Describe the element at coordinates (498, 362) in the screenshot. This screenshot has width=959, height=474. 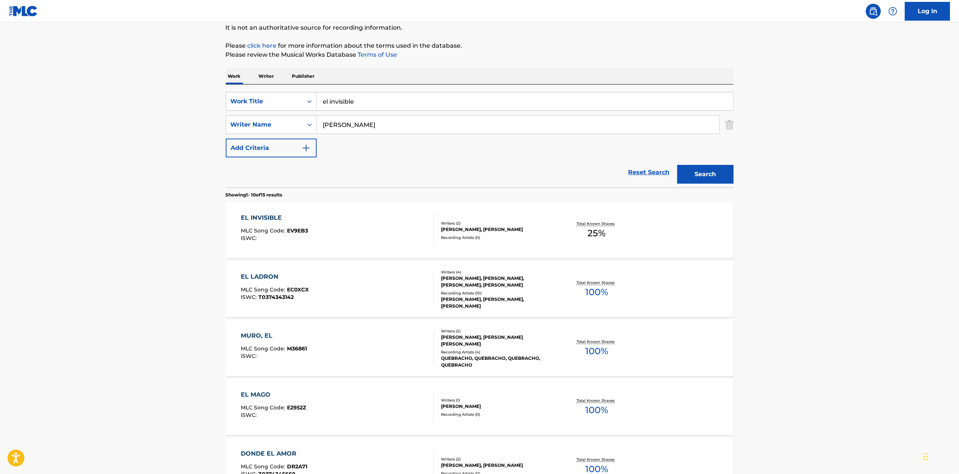
I see `div: QUEBRACHO, QUEBRACHO, QUEBRACHO, QUEBRACHO` at that location.